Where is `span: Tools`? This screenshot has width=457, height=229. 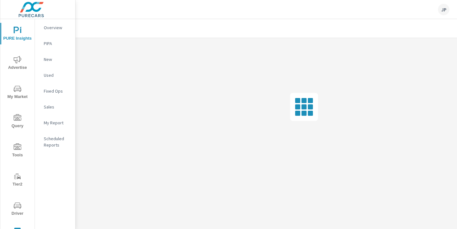 span: Tools is located at coordinates (17, 151).